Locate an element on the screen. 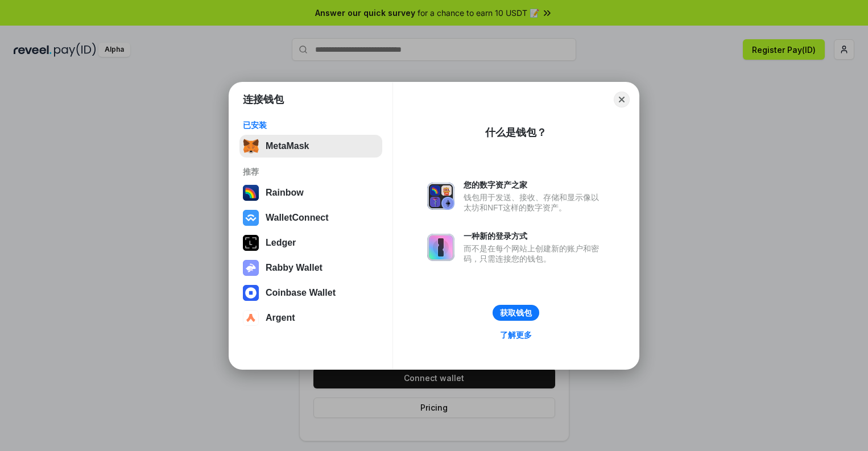  div: 已安装 is located at coordinates (311, 125).